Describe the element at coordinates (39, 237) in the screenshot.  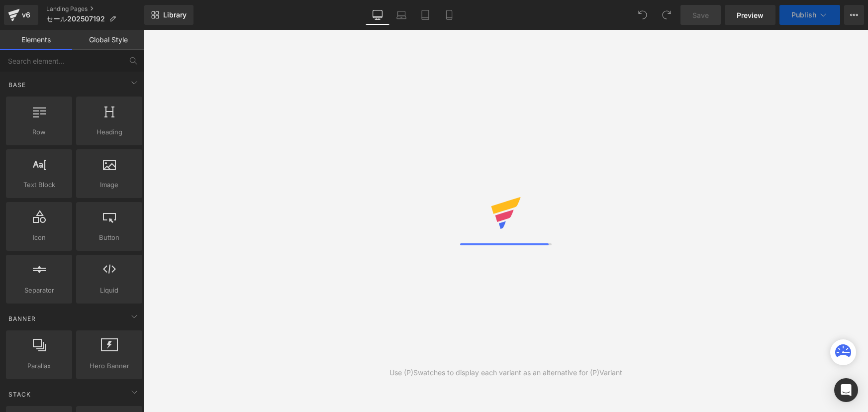
I see `span: Icon` at that location.